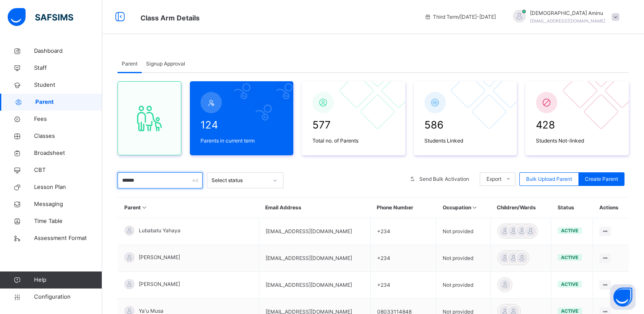 The height and width of the screenshot is (314, 644). I want to click on span: Classes, so click(68, 136).